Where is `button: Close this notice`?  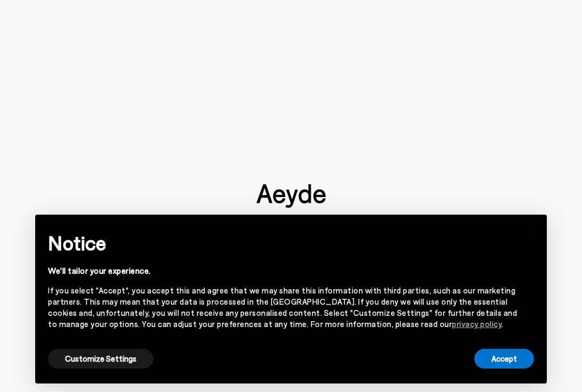
button: Close this notice is located at coordinates (530, 230).